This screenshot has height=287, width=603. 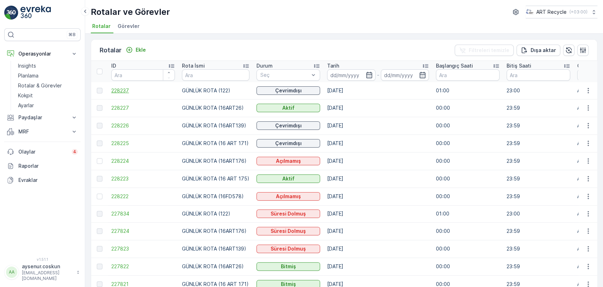 What do you see at coordinates (216, 143) in the screenshot?
I see `p: GÜNLÜK ROTA (16 ART 171)` at bounding box center [216, 143].